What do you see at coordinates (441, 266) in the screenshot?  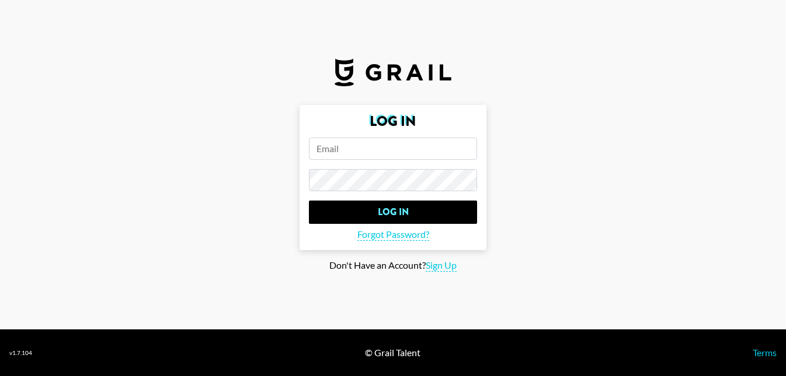 I see `span: Sign Up` at bounding box center [441, 266].